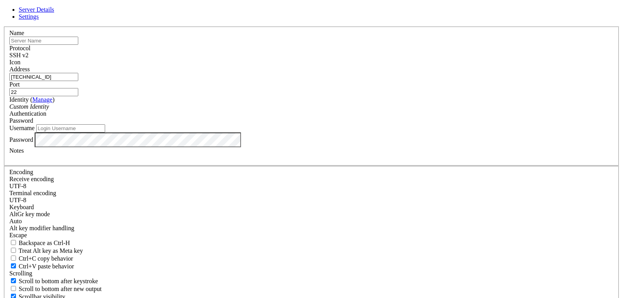 The height and width of the screenshot is (298, 623). Describe the element at coordinates (41, 258) in the screenshot. I see `label: Ctrl-C copies if true, send ^C to host if false. Ctrl-Shift-C sends ^C to host if true, copies if...` at that location.